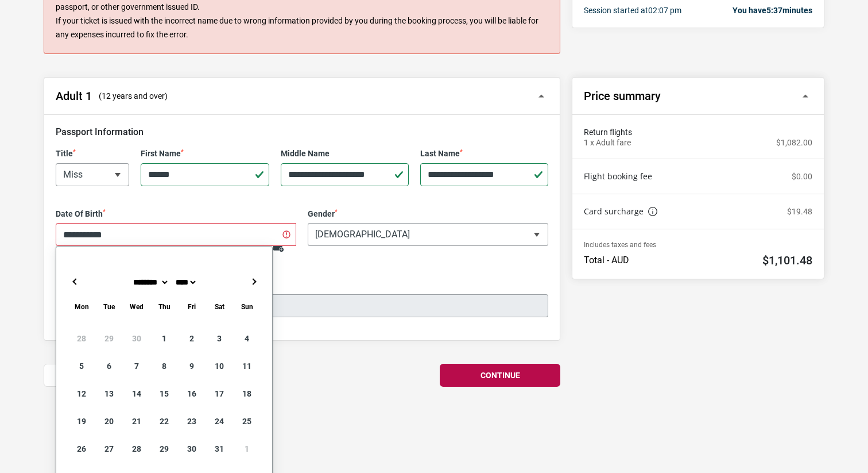 The image size is (868, 473). What do you see at coordinates (82, 366) in the screenshot?
I see `div: 5` at bounding box center [82, 366].